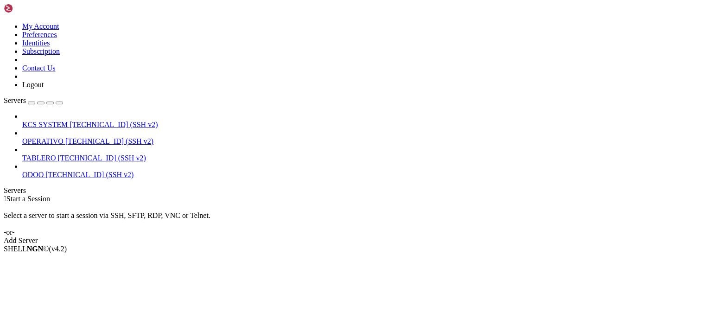  What do you see at coordinates (58, 249) in the screenshot?
I see `span: 4.2.0` at bounding box center [58, 249].